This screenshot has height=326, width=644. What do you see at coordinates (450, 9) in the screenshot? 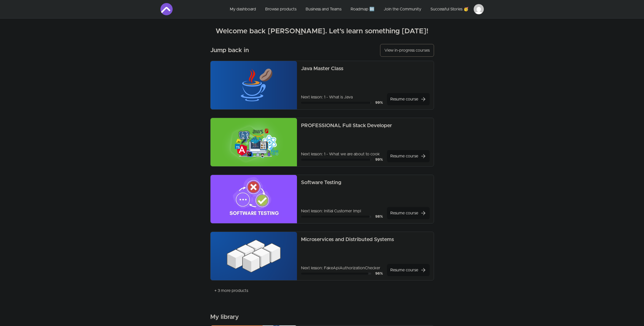
I see `a: Successful Stories 🥳` at bounding box center [450, 9].